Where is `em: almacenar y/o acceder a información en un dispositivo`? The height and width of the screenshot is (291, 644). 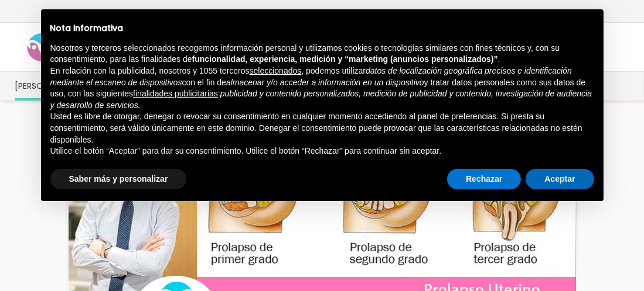 em: almacenar y/o acceder a información en un dispositivo is located at coordinates (325, 83).